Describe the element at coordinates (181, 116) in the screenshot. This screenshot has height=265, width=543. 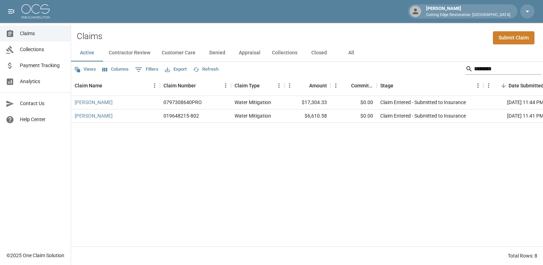
I see `div: 019648215-802` at that location.